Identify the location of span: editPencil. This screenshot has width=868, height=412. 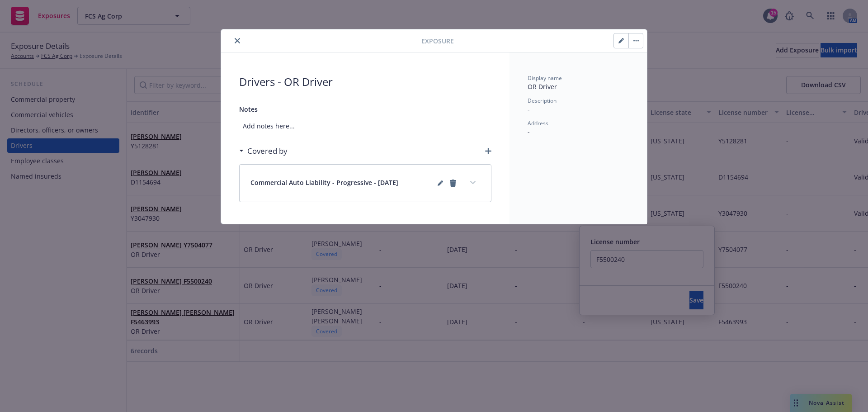
(440, 183).